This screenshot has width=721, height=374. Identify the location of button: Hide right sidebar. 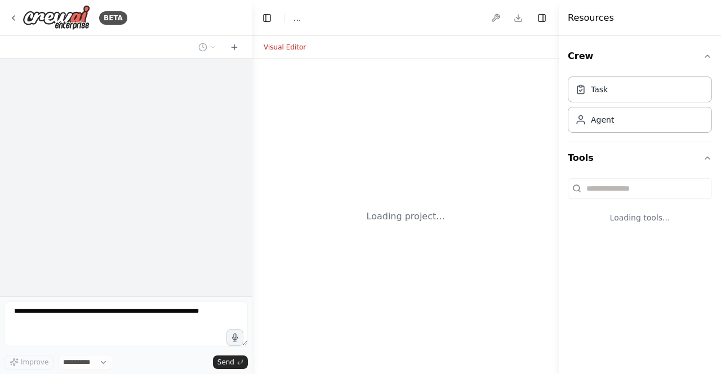
(542, 18).